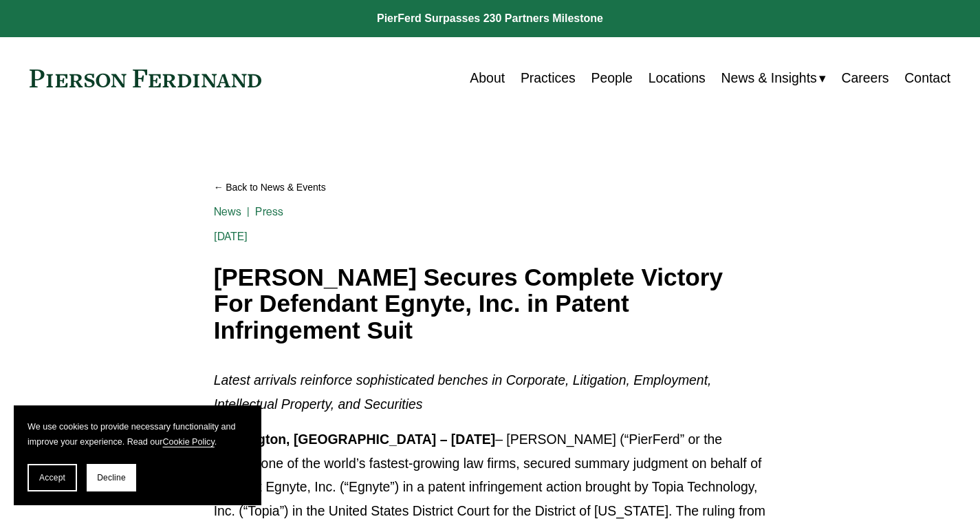 The width and height of the screenshot is (980, 519). What do you see at coordinates (53, 477) in the screenshot?
I see `button: Accept` at bounding box center [53, 477].